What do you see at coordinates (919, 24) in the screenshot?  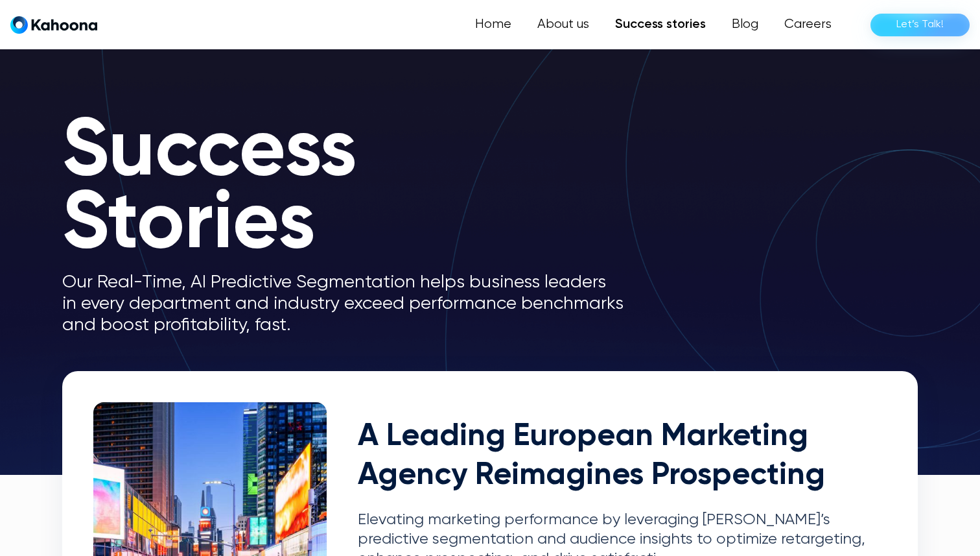 I see `a: Let’s Talk!` at bounding box center [919, 24].